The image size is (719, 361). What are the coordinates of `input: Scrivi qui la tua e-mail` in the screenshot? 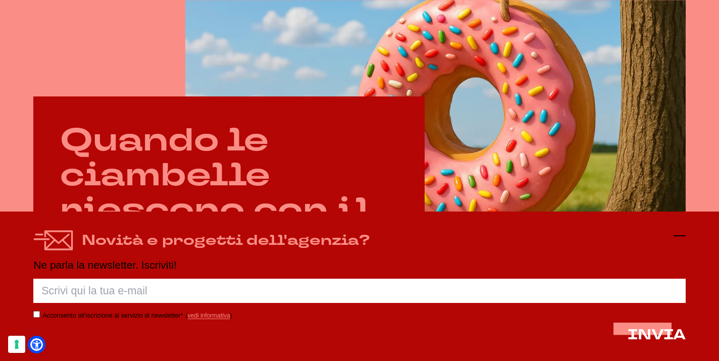 It's located at (359, 291).